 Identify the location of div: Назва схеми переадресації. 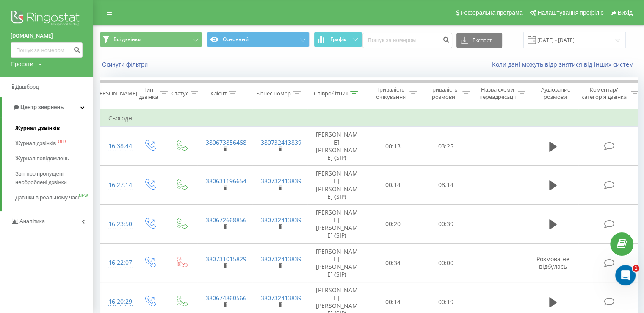
(497, 93).